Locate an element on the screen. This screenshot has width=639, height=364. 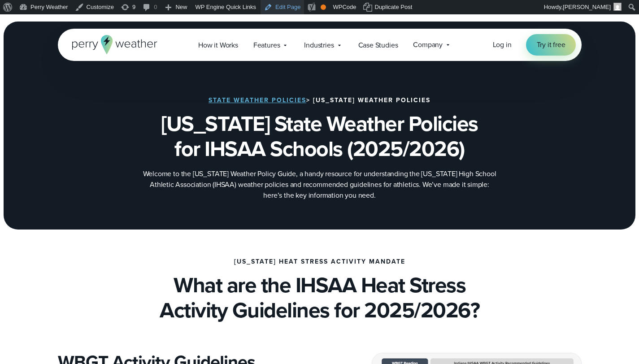
a: Log in is located at coordinates (502, 45).